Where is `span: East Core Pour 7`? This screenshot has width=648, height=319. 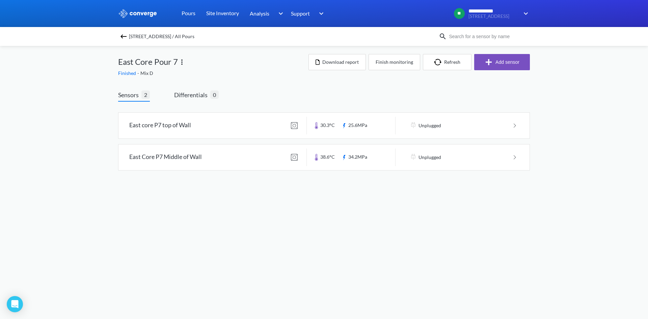
span: East Core Pour 7 is located at coordinates (148, 62).